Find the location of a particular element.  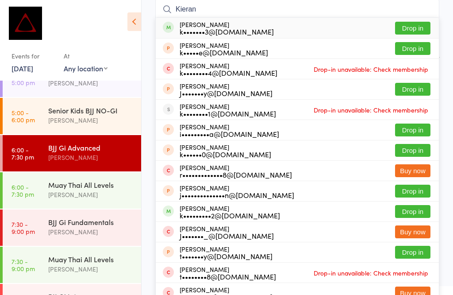

div: Senior Kids BJJ NO-GI is located at coordinates (91, 110).